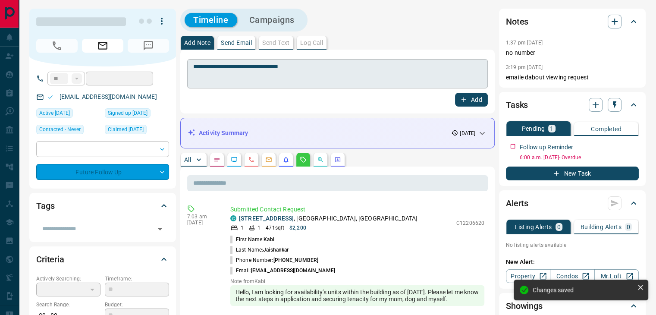 The height and width of the screenshot is (315, 656). Describe the element at coordinates (202, 216) in the screenshot. I see `p: 7:03 am` at that location.